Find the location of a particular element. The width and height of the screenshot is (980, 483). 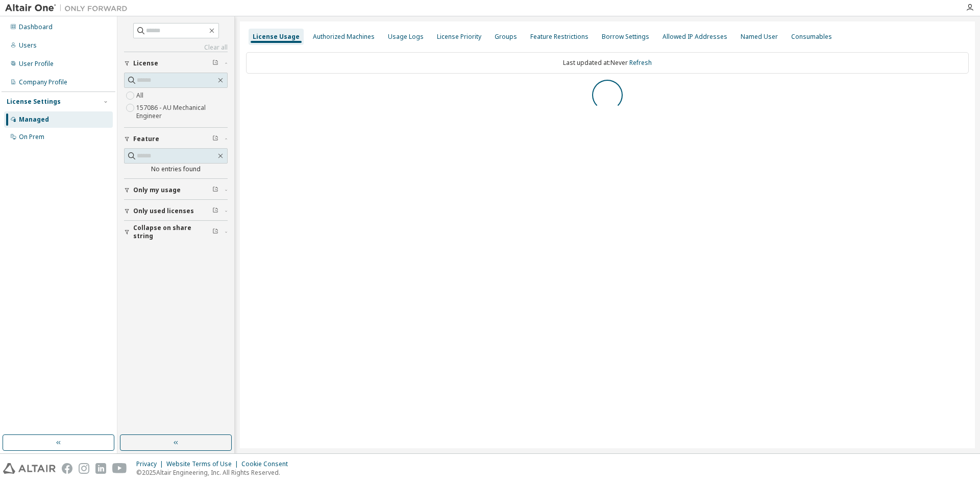

div: Managed is located at coordinates (34, 120).